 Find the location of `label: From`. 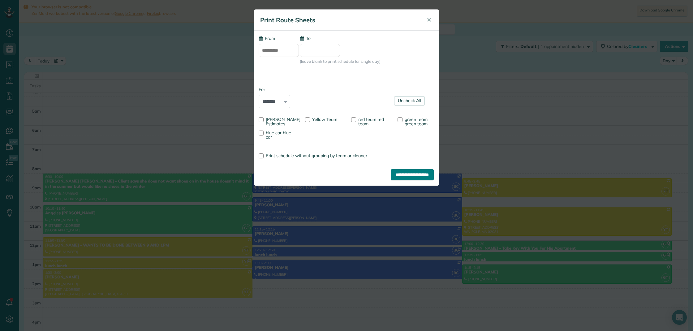

label: From is located at coordinates (267, 38).